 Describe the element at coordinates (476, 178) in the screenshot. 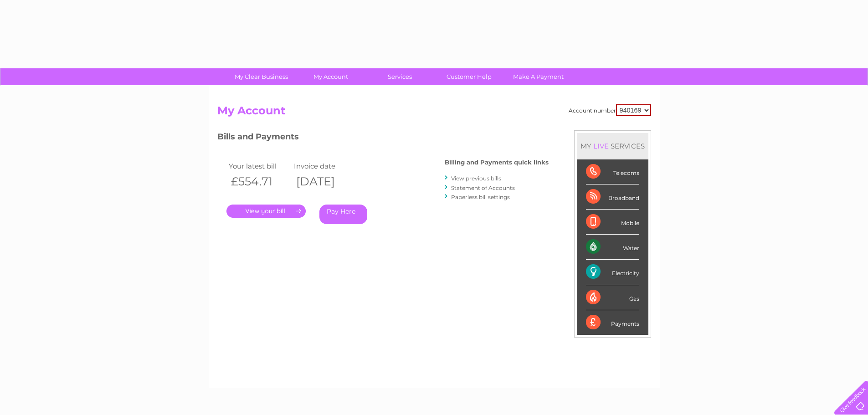

I see `a: View previous bills` at that location.